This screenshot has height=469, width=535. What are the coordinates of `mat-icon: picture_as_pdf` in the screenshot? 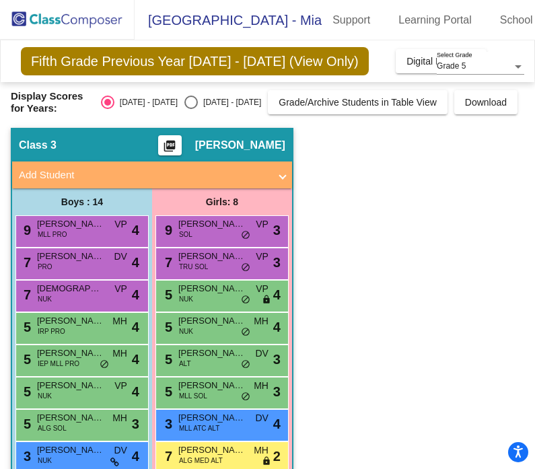 It's located at (170, 149).